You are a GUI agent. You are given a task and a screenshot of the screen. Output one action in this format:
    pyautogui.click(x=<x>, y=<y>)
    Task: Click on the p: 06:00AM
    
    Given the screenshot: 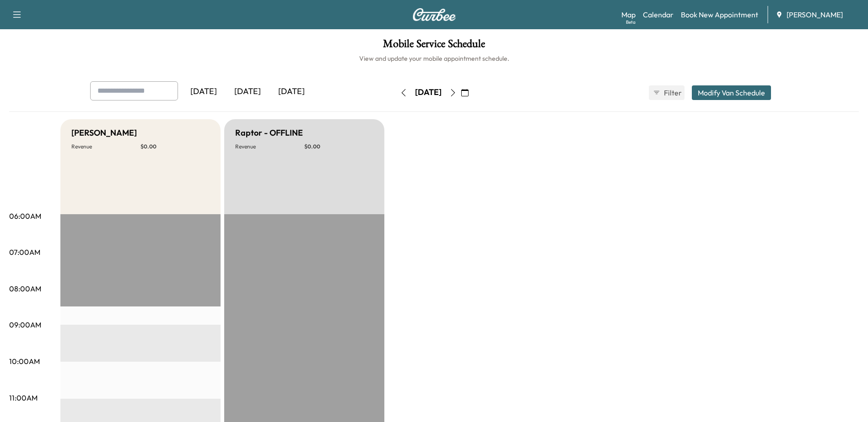 What is the action you would take?
    pyautogui.click(x=25, y=216)
    